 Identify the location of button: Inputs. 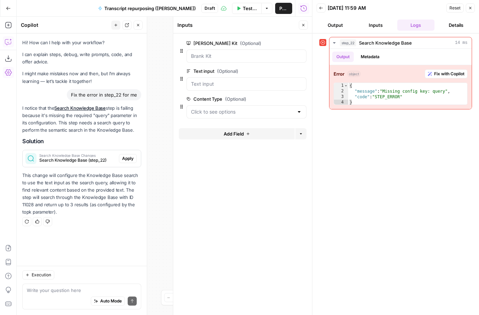
(376, 25).